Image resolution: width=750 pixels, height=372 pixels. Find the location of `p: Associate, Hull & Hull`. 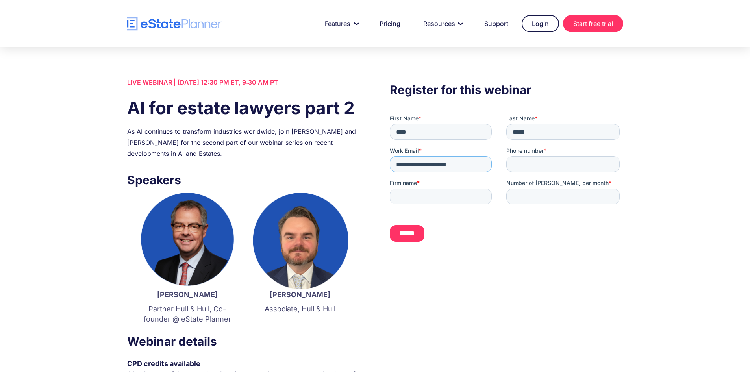

p: Associate, Hull & Hull is located at coordinates (300, 309).